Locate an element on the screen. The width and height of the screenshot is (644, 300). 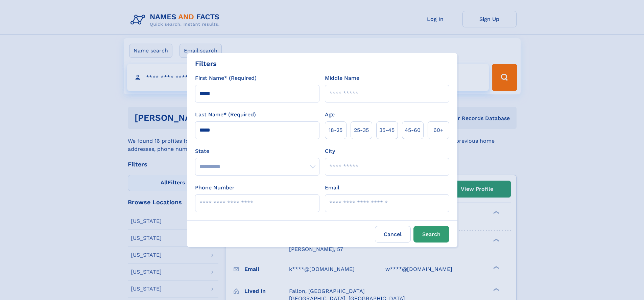
label: Last Name* (Required) is located at coordinates (225, 115).